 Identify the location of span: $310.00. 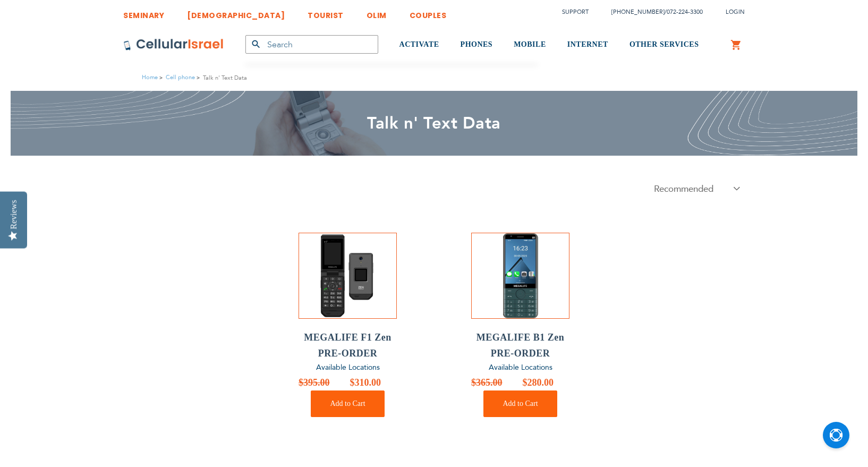
(365, 383).